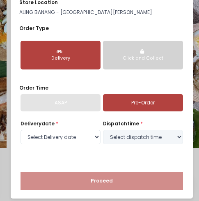  What do you see at coordinates (34, 28) in the screenshot?
I see `span: Order Type` at bounding box center [34, 28].